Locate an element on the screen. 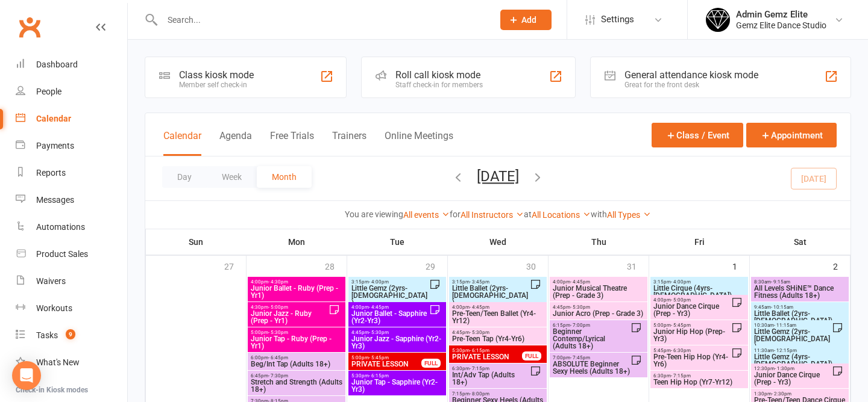 This screenshot has height=402, width=868. span: Junior Acro (Prep - Grade 3) is located at coordinates (598, 314).